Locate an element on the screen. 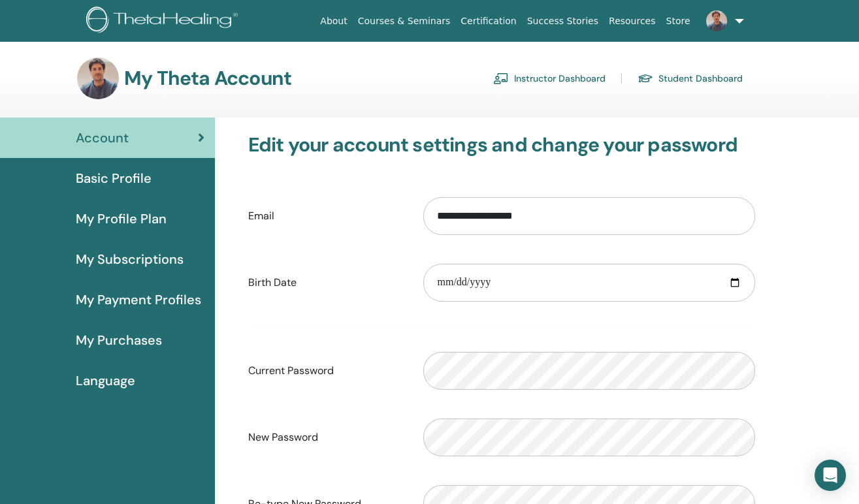 The width and height of the screenshot is (859, 504). a: Store is located at coordinates (678, 21).